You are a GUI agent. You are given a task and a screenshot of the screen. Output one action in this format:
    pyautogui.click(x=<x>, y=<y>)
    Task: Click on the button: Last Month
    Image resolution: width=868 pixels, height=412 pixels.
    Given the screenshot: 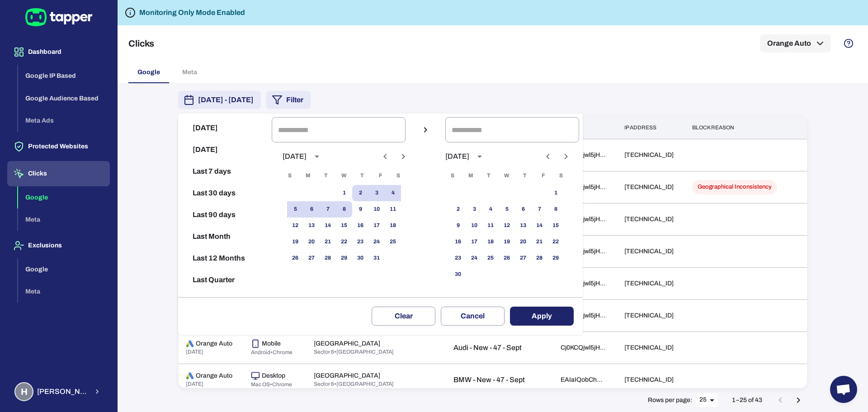 What is the action you would take?
    pyautogui.click(x=225, y=236)
    